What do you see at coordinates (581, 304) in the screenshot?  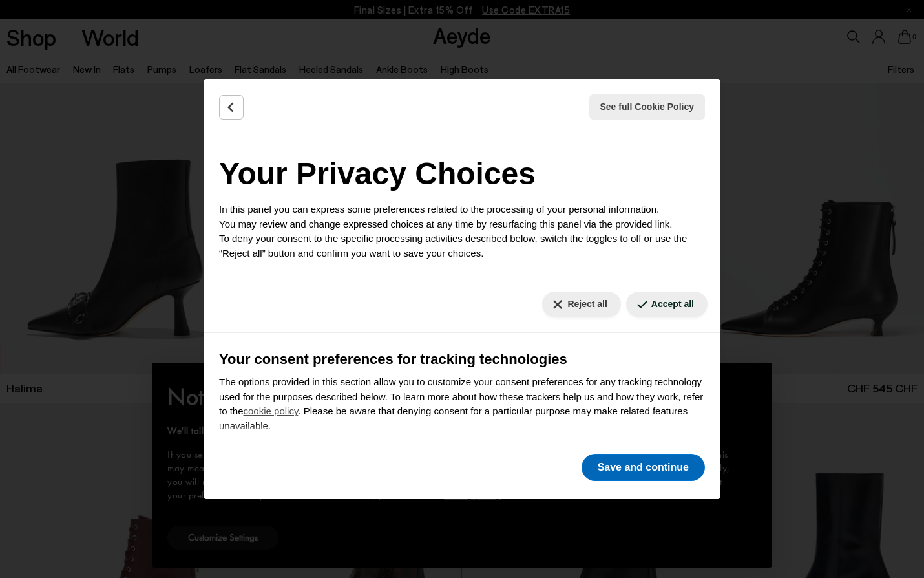 I see `button: Reject all` at bounding box center [581, 304].